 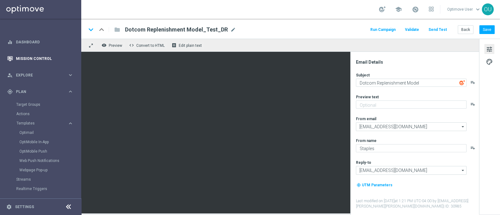 What do you see at coordinates (40, 75) in the screenshot?
I see `div: person_search Explore keyboard_arrow_right` at bounding box center [40, 75].